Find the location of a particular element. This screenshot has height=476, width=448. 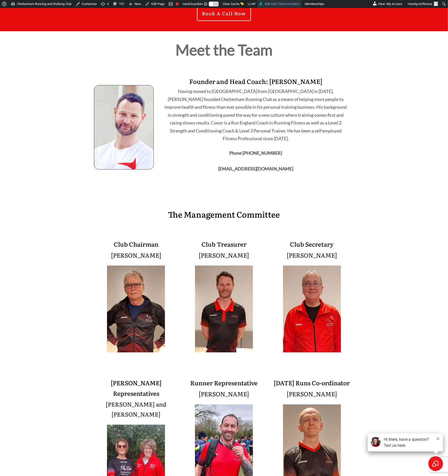

p: Runner Representative is located at coordinates (224, 383).